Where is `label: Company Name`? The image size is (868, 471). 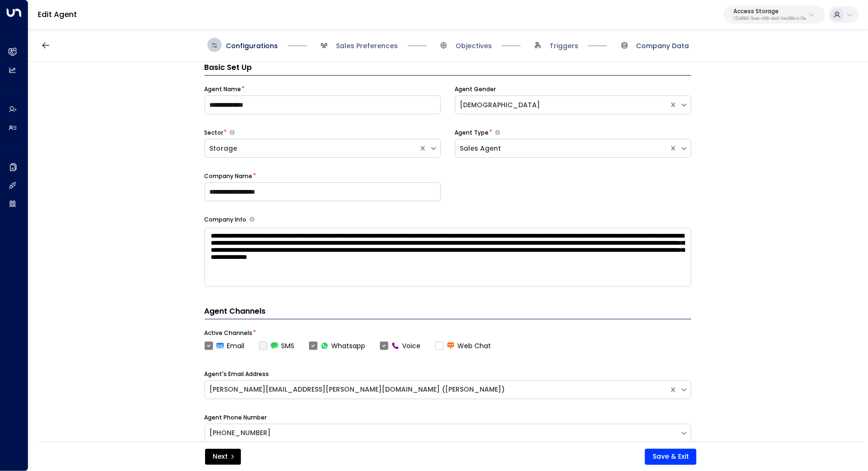 label: Company Name is located at coordinates (229, 177).